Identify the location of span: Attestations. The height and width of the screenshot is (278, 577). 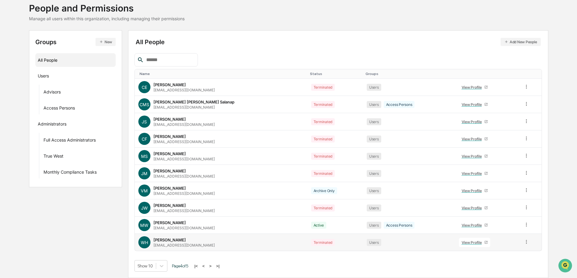
(62, 127).